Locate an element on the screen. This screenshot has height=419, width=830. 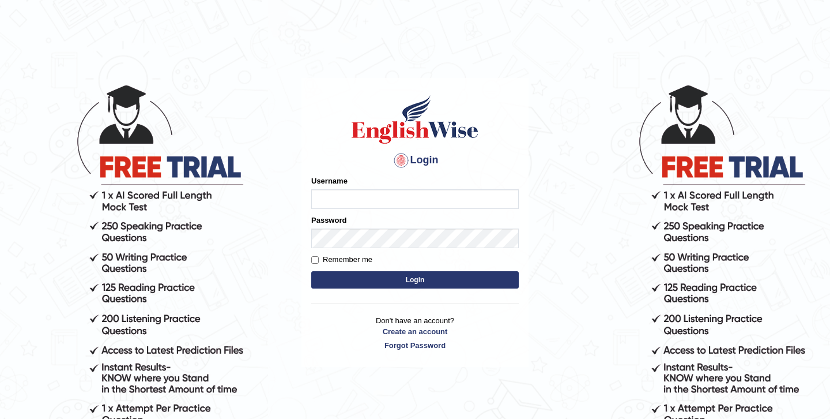
a: Create an account is located at coordinates (415, 331).